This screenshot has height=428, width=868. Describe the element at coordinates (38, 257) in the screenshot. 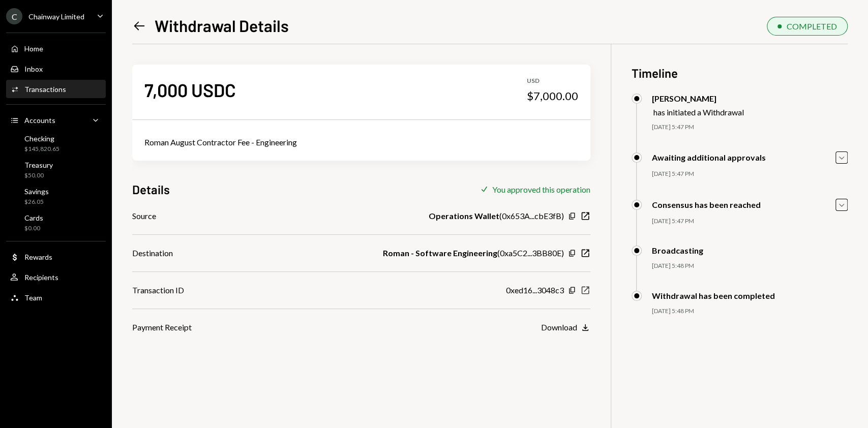

I see `div: Rewards` at that location.